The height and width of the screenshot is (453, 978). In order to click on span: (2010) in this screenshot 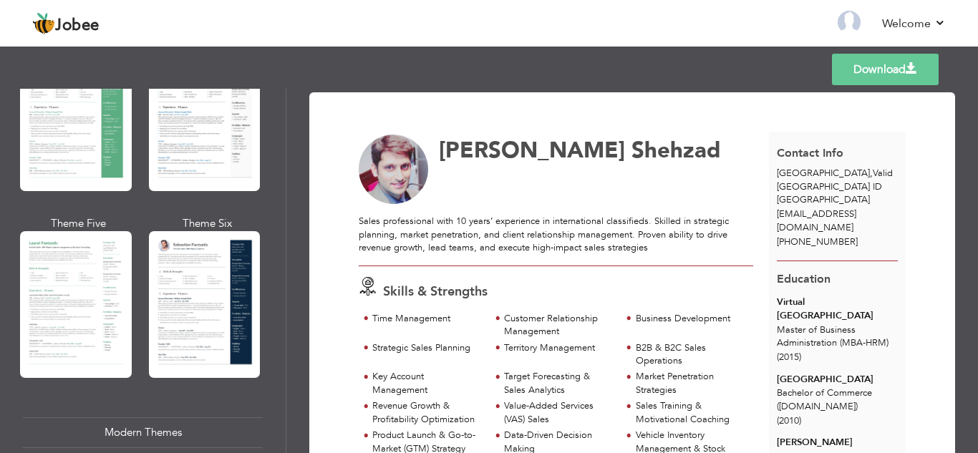, I will do `click(789, 421)`.